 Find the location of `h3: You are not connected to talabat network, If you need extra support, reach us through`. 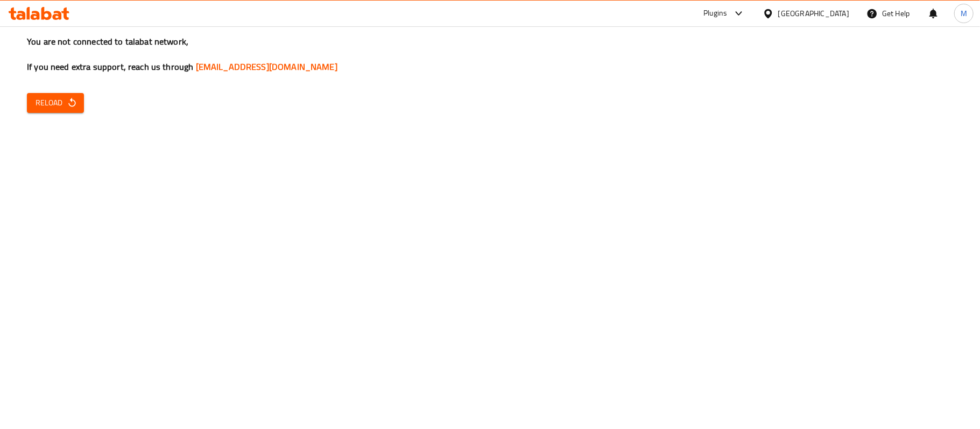

h3: You are not connected to talabat network, If you need extra support, reach us through is located at coordinates (490, 55).